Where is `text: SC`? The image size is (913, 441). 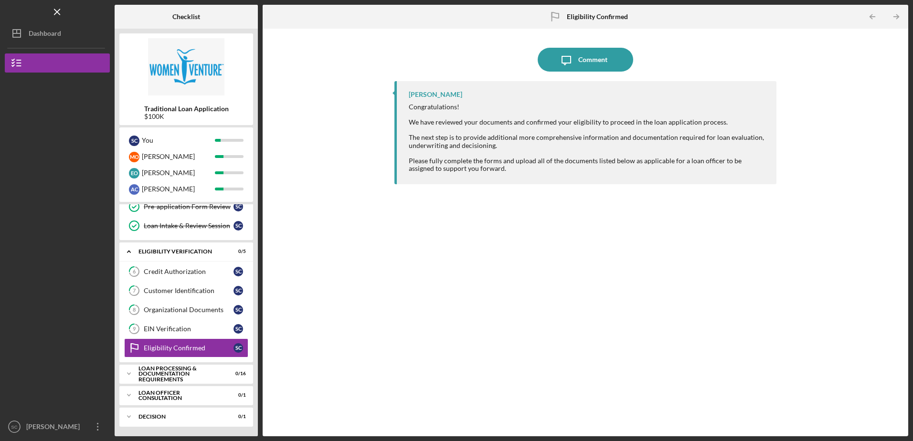 text: SC is located at coordinates (14, 427).